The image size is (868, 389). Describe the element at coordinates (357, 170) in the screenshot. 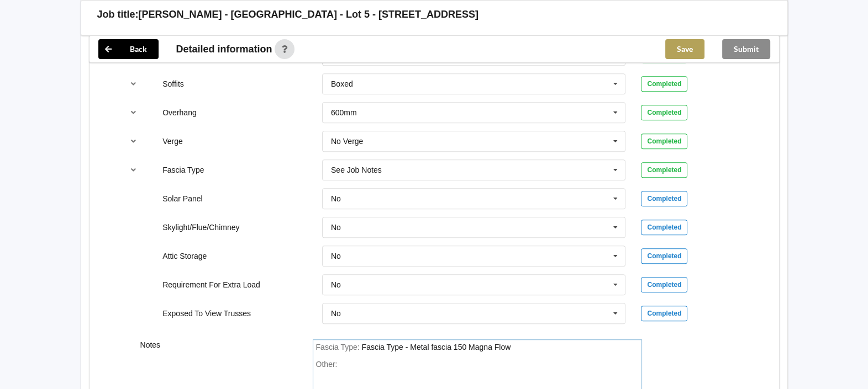

I see `div: See Job Notes` at that location.